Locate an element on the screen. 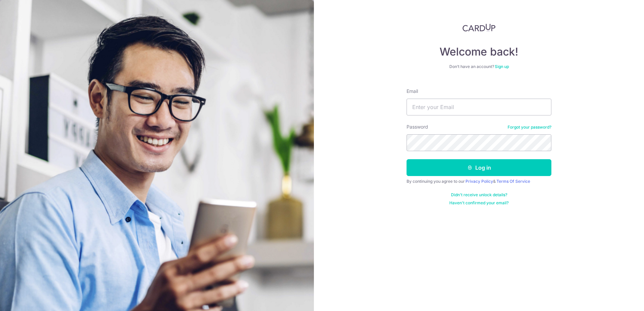 The height and width of the screenshot is (311, 644). label: Email is located at coordinates (412, 92).